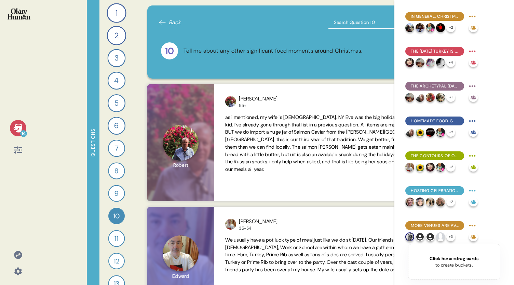 The image size is (514, 285). I want to click on img: profilepic_6049375821826134.jpg, so click(440, 202).